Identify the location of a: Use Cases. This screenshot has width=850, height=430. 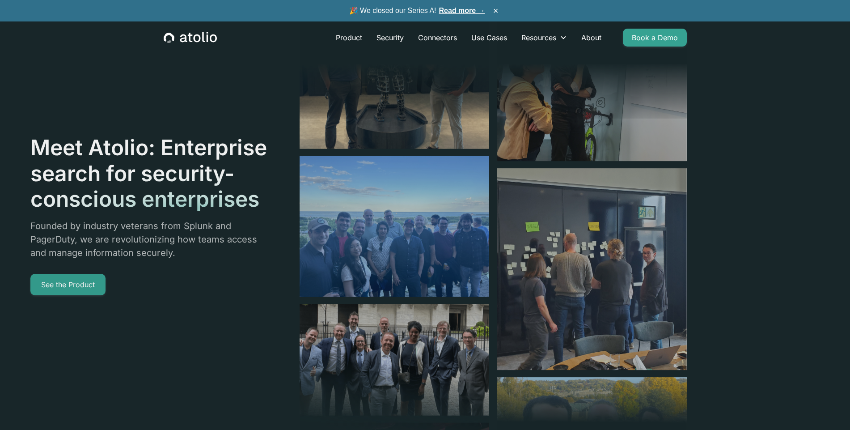
(489, 38).